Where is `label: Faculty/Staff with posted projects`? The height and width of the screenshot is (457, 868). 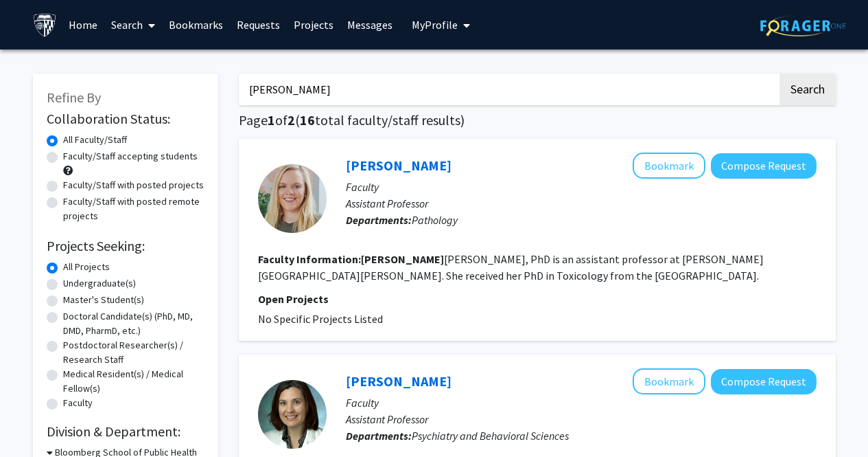 label: Faculty/Staff with posted projects is located at coordinates (134, 185).